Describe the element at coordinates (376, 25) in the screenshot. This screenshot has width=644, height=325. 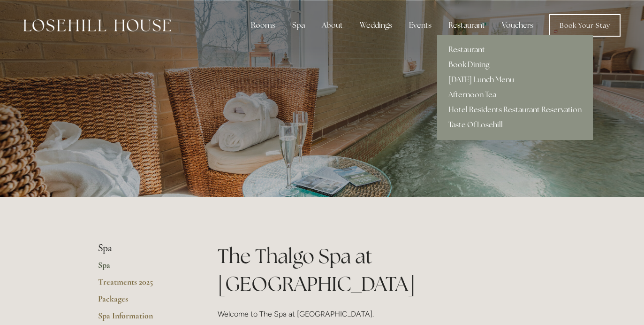
I see `div: Weddings` at that location.